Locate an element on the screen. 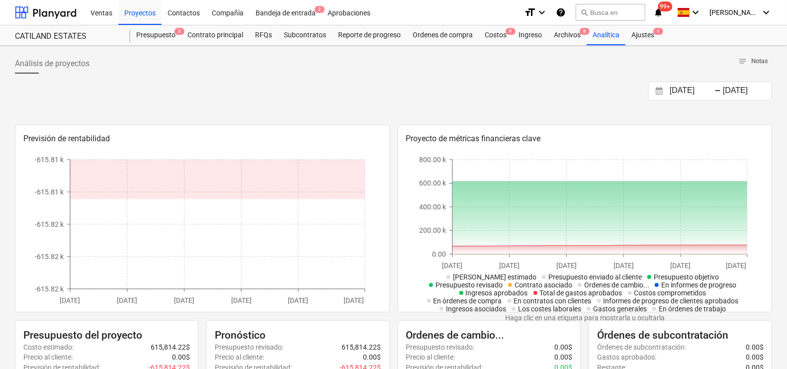 The height and width of the screenshot is (369, 787). span: 1 is located at coordinates (658, 31).